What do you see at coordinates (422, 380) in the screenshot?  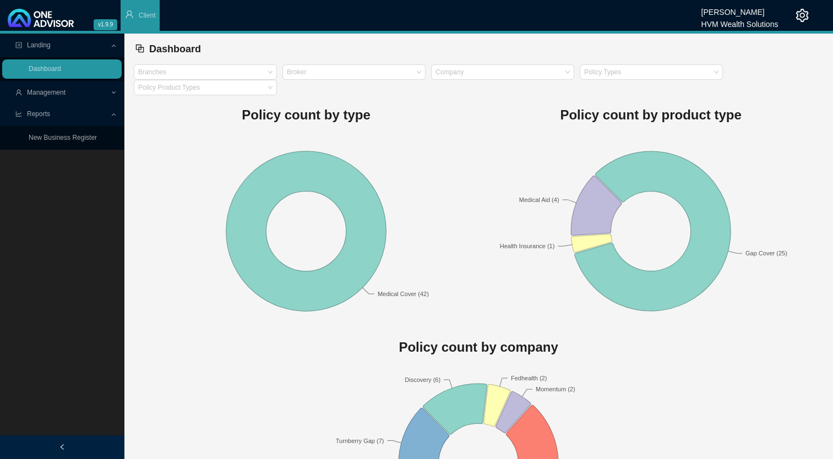 I see `text: Discovery (6)` at bounding box center [422, 380].